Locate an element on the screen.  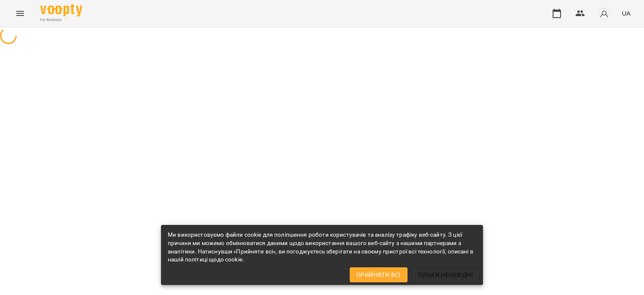
span: For Business is located at coordinates (61, 20).